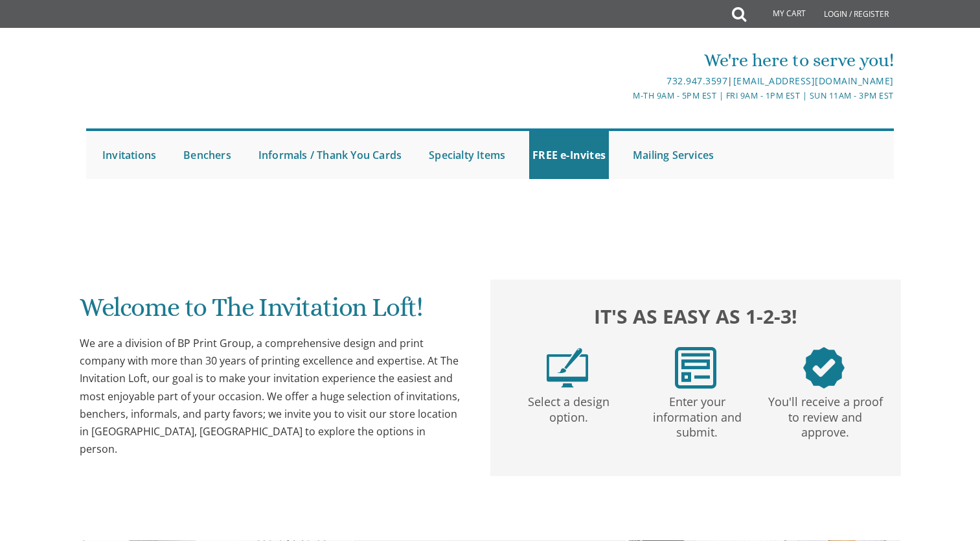 Image resolution: width=980 pixels, height=541 pixels. Describe the element at coordinates (625, 61) in the screenshot. I see `div: We're here to serve you!` at that location.